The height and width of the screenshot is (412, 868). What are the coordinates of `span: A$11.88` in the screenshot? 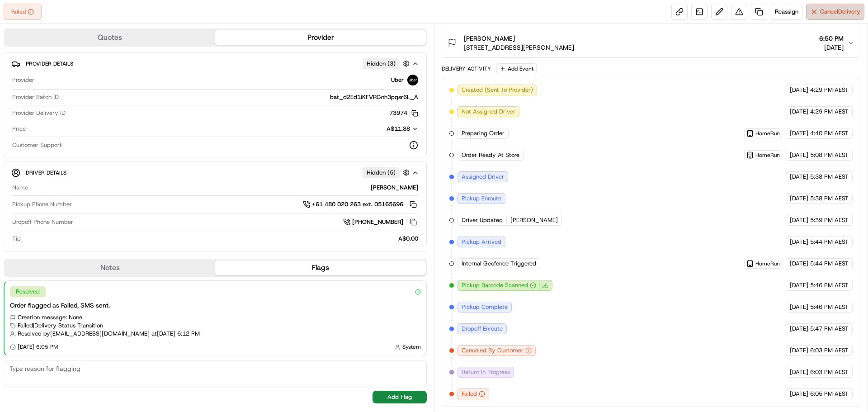 It's located at (398, 129).